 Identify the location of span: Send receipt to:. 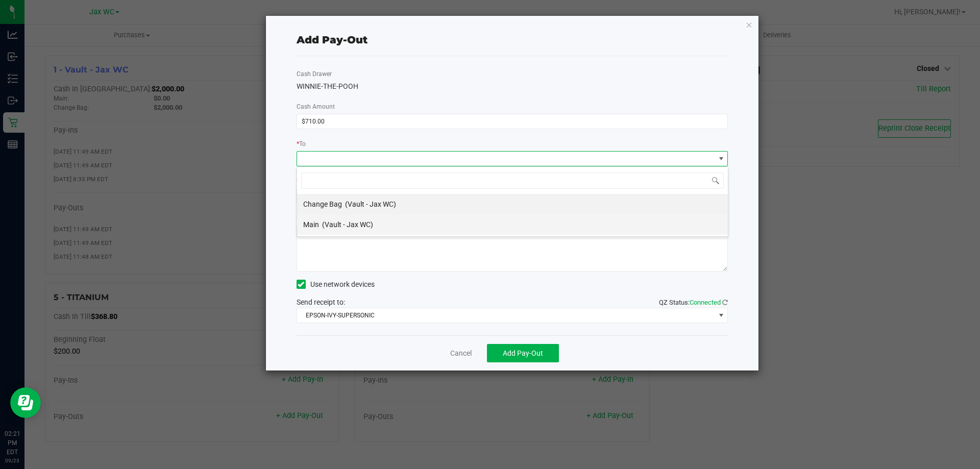
(321, 302).